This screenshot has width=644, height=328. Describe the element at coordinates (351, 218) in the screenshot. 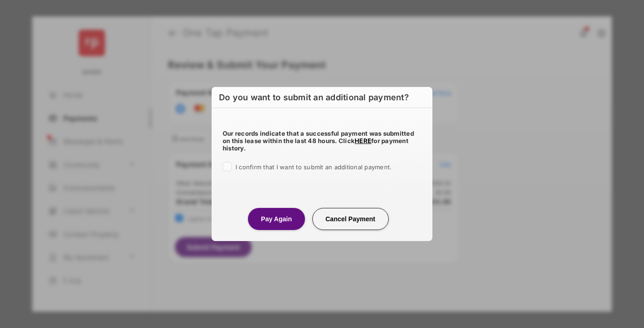

I see `button: Cancel Payment` at that location.